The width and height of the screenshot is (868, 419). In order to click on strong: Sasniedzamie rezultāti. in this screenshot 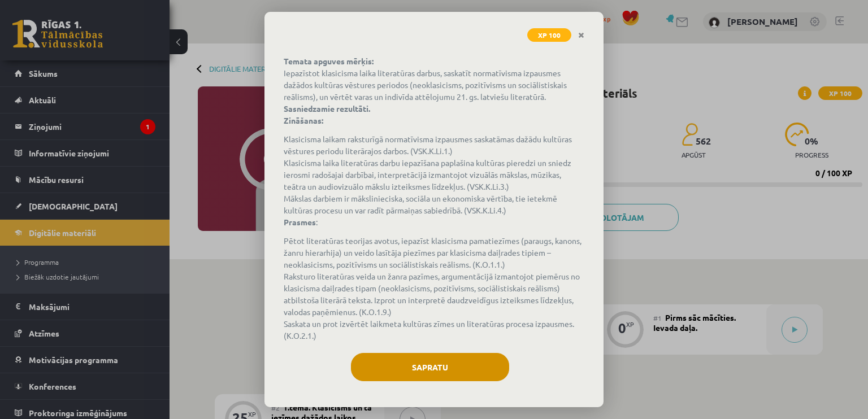, I will do `click(326, 108)`.